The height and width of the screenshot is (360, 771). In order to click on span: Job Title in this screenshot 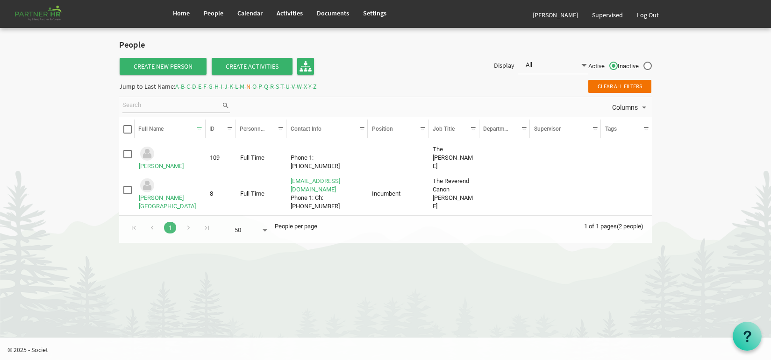, I will do `click(444, 129)`.